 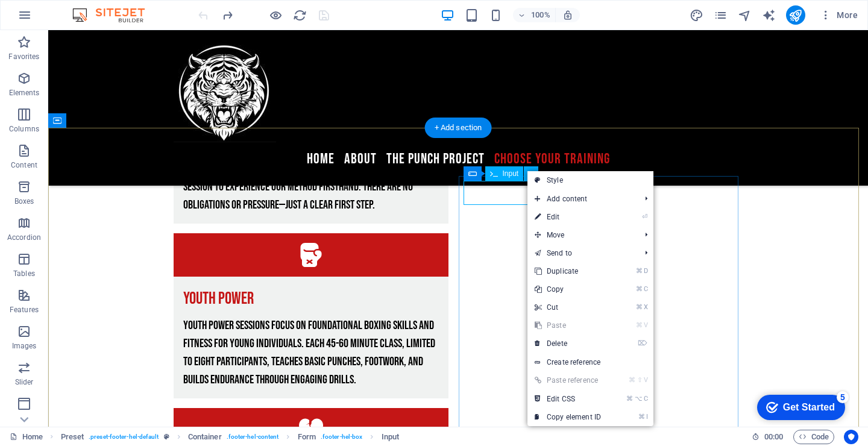 What do you see at coordinates (839, 15) in the screenshot?
I see `span: More` at bounding box center [839, 15].